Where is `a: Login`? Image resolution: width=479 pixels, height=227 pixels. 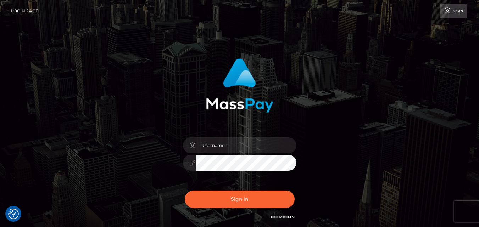 a: Login is located at coordinates (454, 11).